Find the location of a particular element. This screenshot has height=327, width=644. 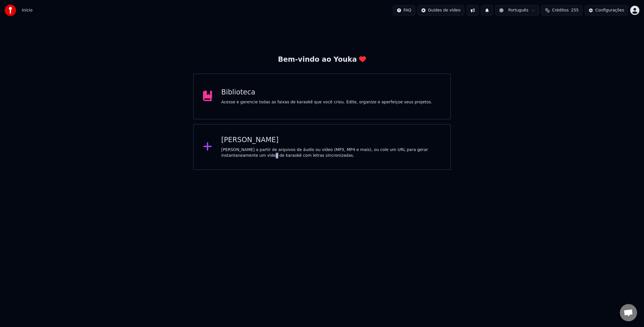

button: Configurações is located at coordinates (606, 11).